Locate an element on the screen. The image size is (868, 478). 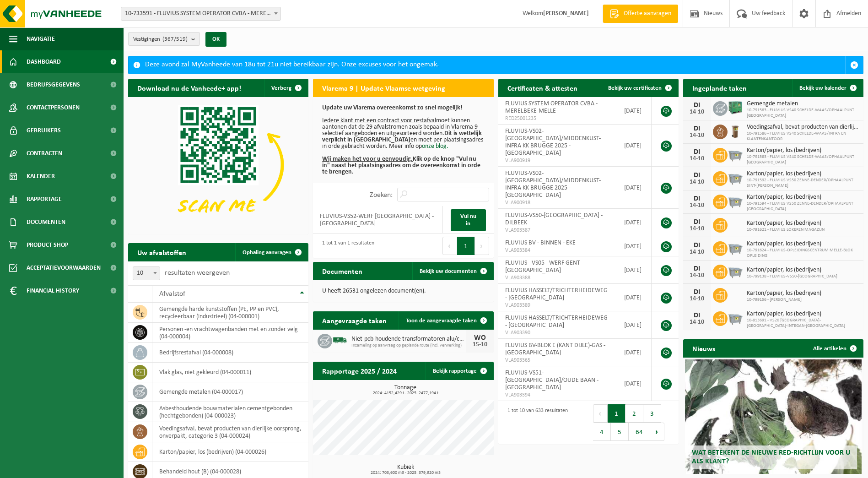
span: Bekijk uw kalender is located at coordinates (823, 88).